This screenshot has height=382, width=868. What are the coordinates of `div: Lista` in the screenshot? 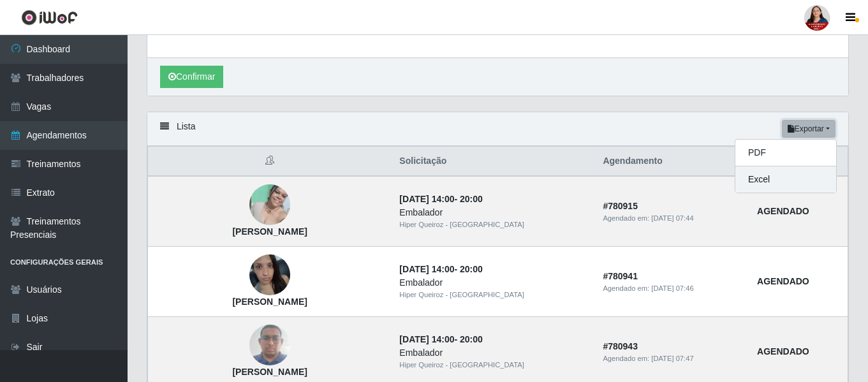 It's located at (497, 129).